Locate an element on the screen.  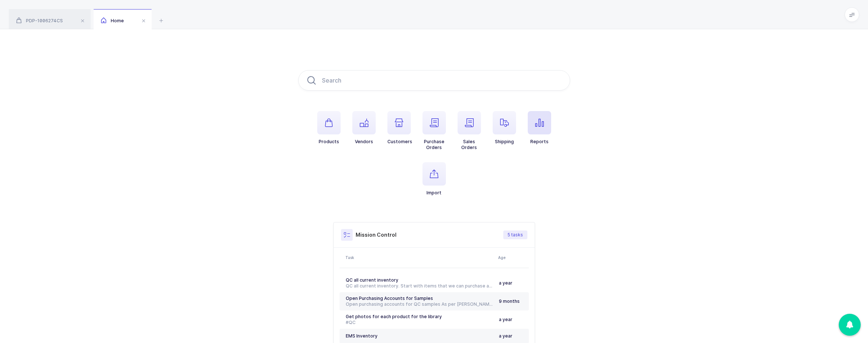
div: Task is located at coordinates (420, 257).